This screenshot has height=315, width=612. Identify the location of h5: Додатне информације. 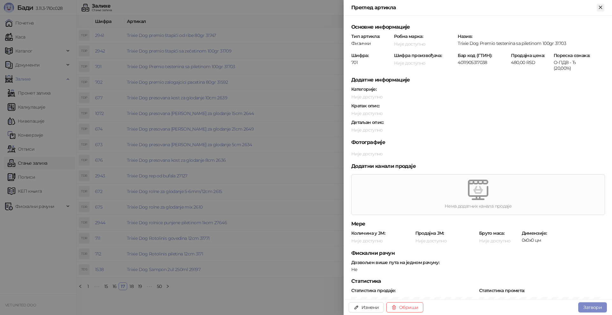
(478, 80).